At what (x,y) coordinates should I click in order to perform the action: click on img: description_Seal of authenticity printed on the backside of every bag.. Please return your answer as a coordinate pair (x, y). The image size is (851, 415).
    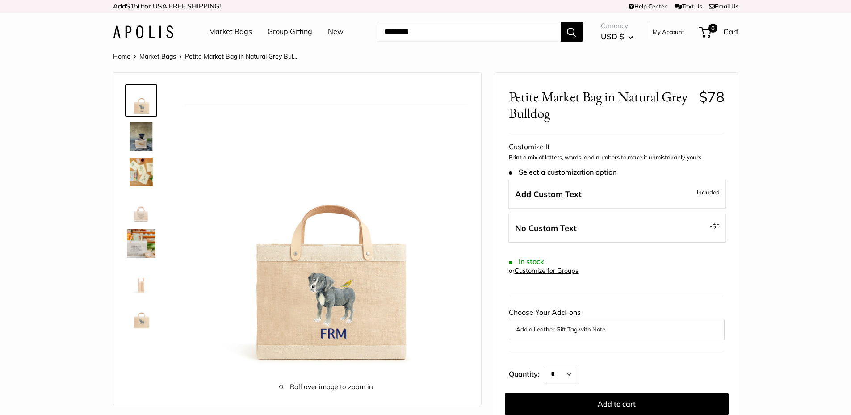
    Looking at the image, I should click on (141, 208).